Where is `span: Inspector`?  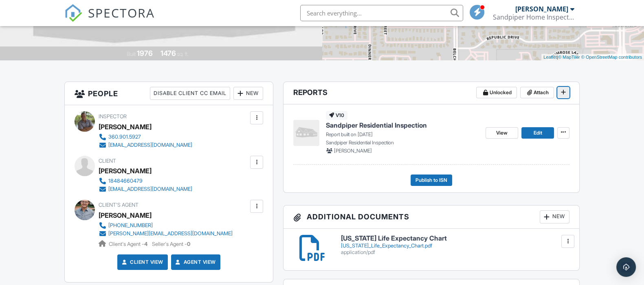
span: Inspector is located at coordinates (112, 116).